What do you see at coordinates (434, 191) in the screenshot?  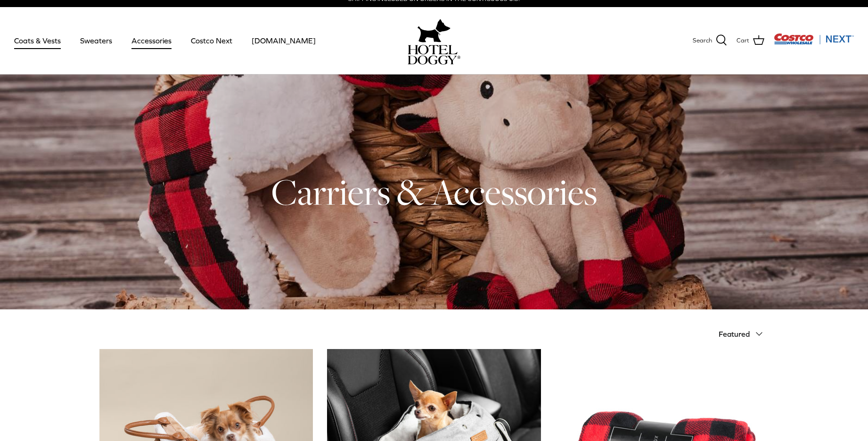 I see `h1: Carriers & Accessories` at bounding box center [434, 191].